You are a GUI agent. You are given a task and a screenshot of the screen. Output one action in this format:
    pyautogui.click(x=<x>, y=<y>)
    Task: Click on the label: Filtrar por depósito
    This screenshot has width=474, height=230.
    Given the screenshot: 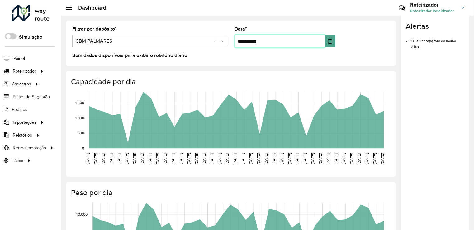 What is the action you would take?
    pyautogui.click(x=94, y=29)
    